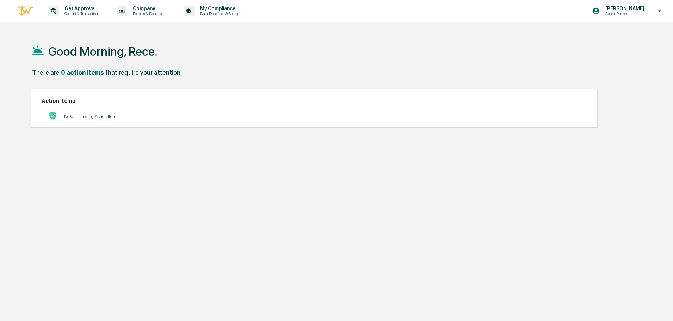  Describe the element at coordinates (81, 8) in the screenshot. I see `p: Get Approval` at that location.